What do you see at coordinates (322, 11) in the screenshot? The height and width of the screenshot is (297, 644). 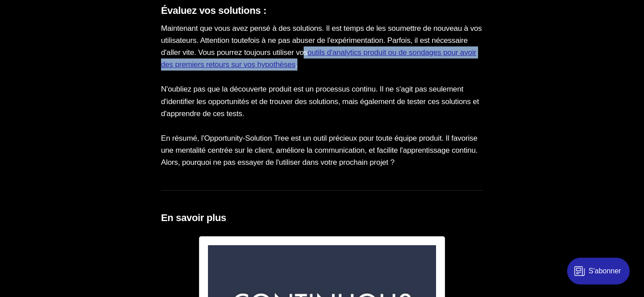 I see `h3: Évaluez vos solutions :` at bounding box center [322, 11].